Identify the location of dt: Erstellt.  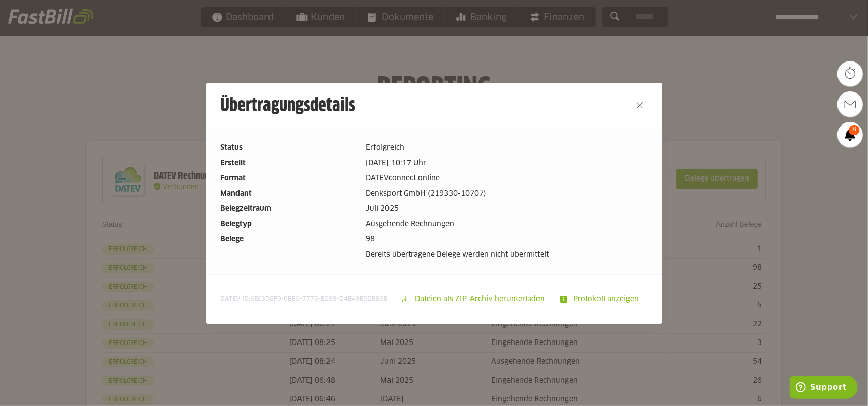
(289, 164).